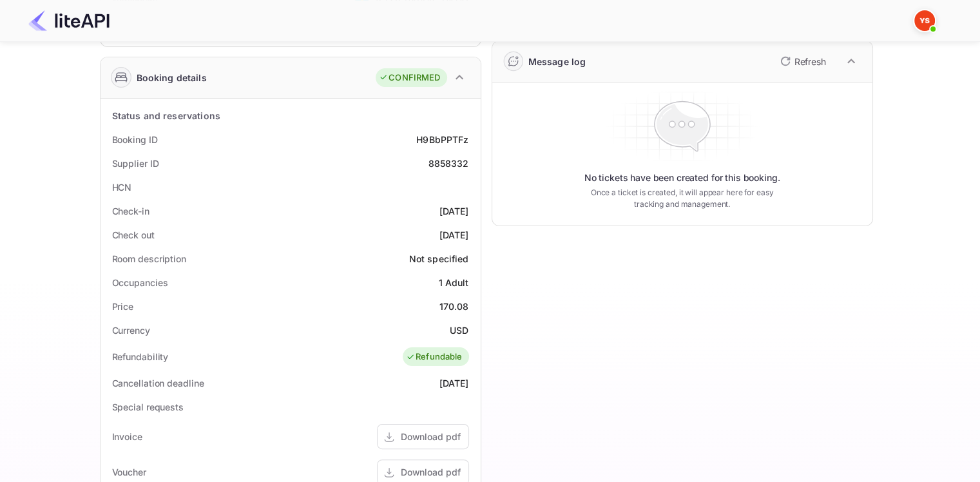 This screenshot has width=980, height=482. I want to click on div: H9BbPPTFz, so click(442, 139).